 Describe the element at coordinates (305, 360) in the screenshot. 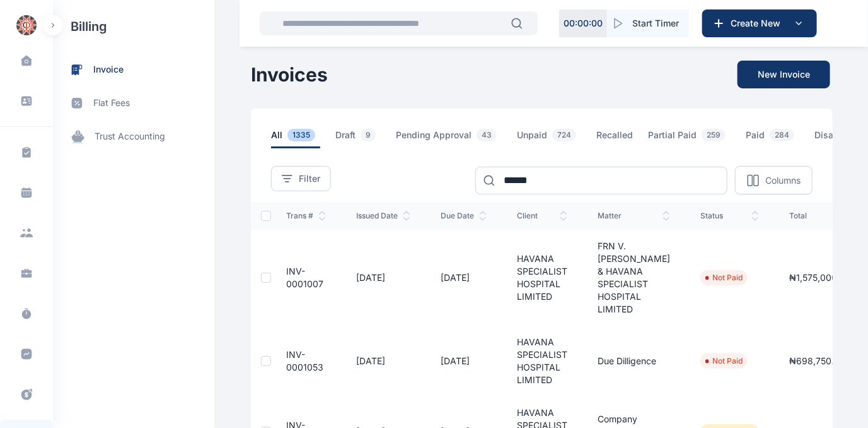

I see `a: INV-0001053` at that location.